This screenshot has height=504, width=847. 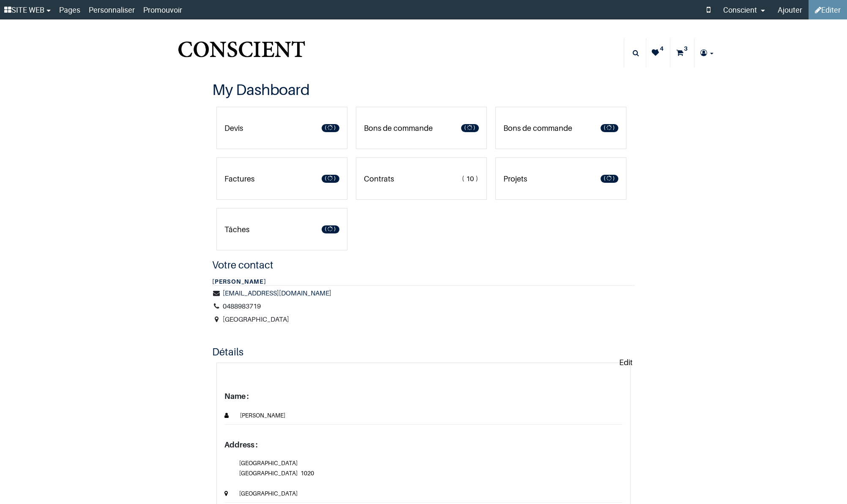 What do you see at coordinates (470, 179) in the screenshot?
I see `span: 10` at bounding box center [470, 179].